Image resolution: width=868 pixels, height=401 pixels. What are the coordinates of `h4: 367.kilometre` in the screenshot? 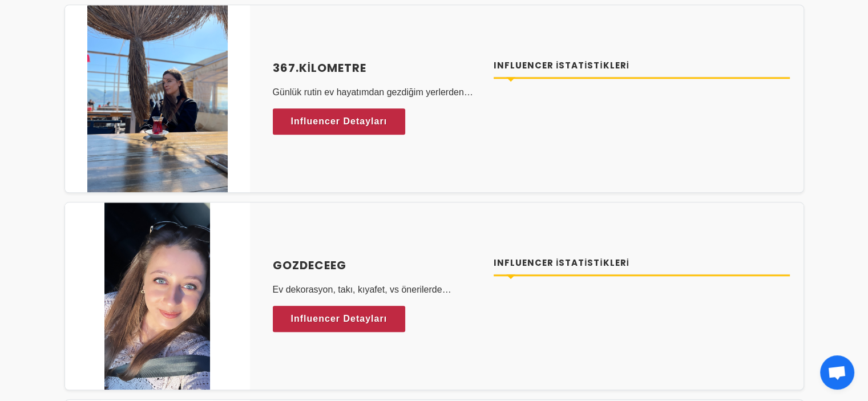 It's located at (377, 68).